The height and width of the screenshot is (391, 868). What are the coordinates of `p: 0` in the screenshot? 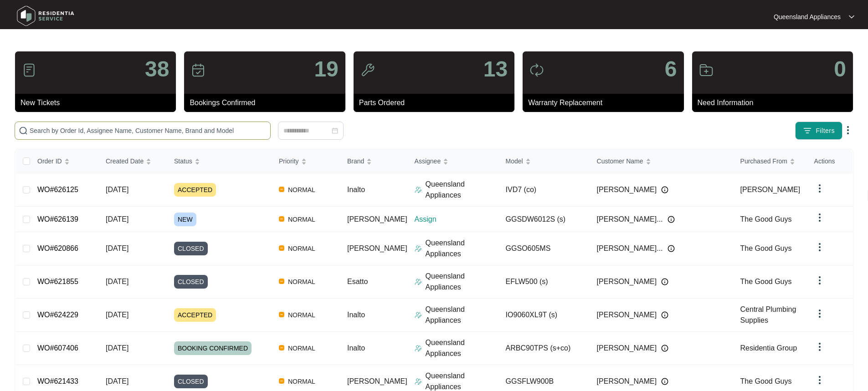 It's located at (840, 69).